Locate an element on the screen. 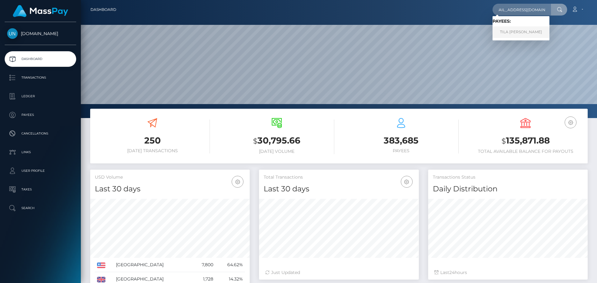 This screenshot has width=597, height=283. a: Links is located at coordinates (40, 152).